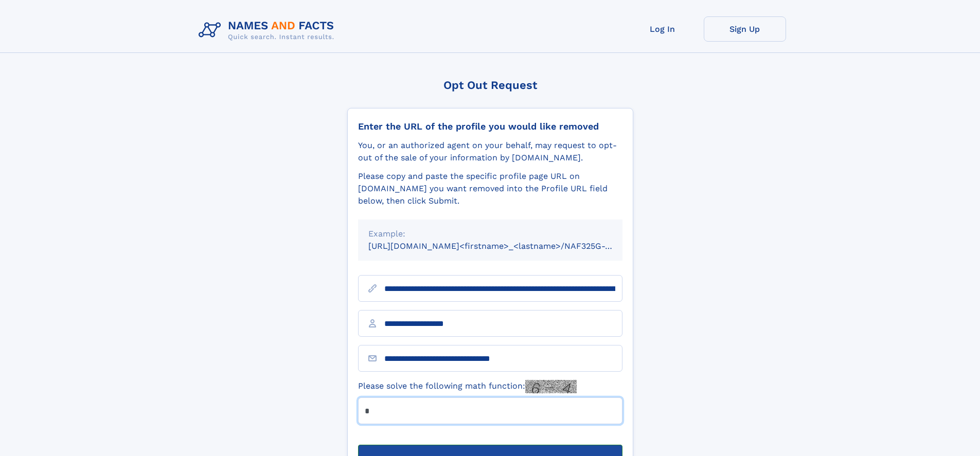 The height and width of the screenshot is (456, 980). I want to click on div: Enter the URL of the profile you would like removed, so click(490, 127).